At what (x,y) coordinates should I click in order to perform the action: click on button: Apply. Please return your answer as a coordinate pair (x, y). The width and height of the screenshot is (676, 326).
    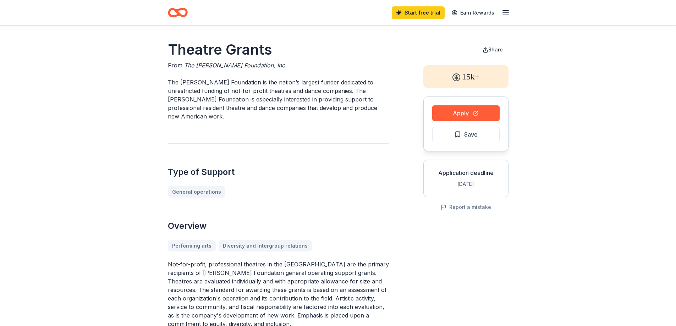
    Looking at the image, I should click on (466, 113).